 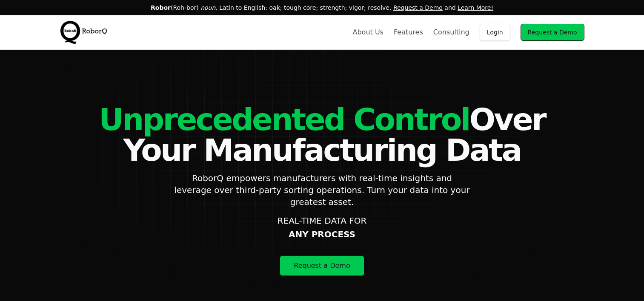 What do you see at coordinates (207, 7) in the screenshot?
I see `em: noun` at bounding box center [207, 7].